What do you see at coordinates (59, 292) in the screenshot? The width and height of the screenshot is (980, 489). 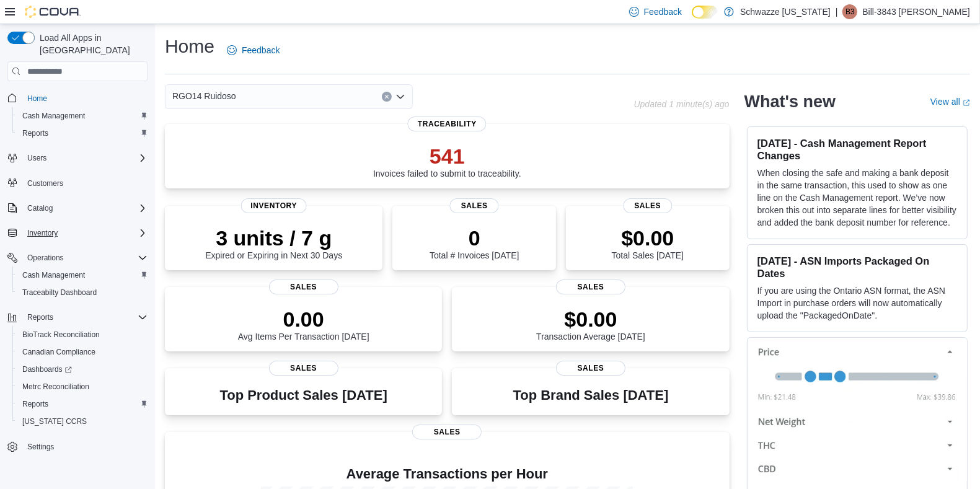 I see `a: Traceabilty Dashboard` at bounding box center [59, 292].